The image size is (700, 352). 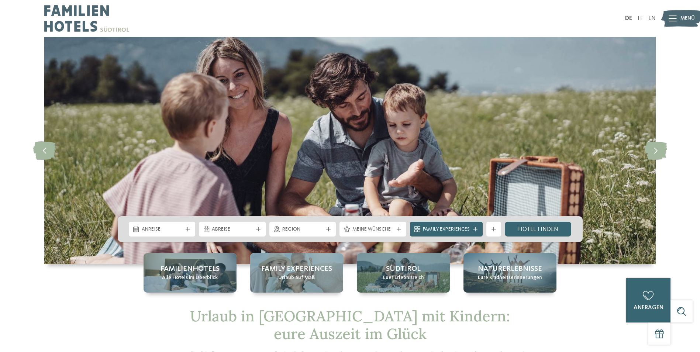 I want to click on span: Eure Kindheitserinnerungen, so click(x=510, y=278).